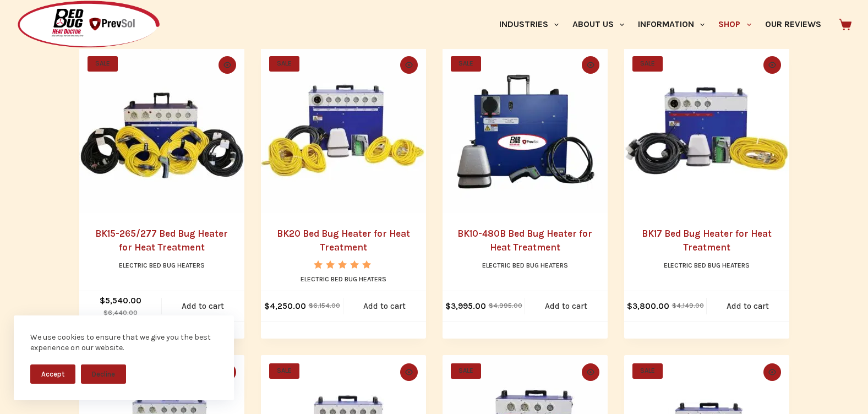  Describe the element at coordinates (203, 306) in the screenshot. I see `a: Add to cart: “BK15-265/277 Bed Bug Heater for Heat Treatment”` at that location.